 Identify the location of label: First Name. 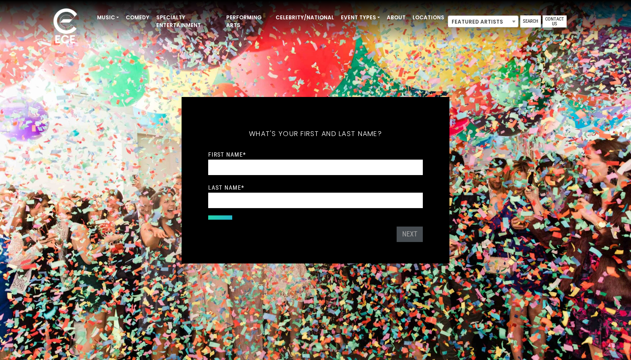
(227, 155).